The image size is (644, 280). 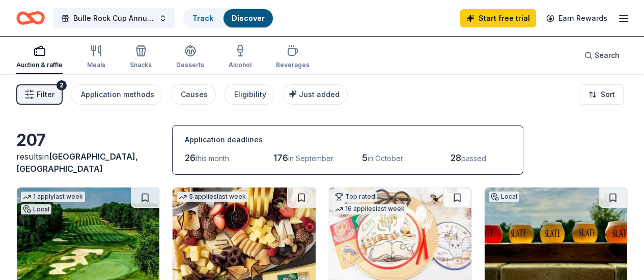 I want to click on span: 26, so click(x=190, y=157).